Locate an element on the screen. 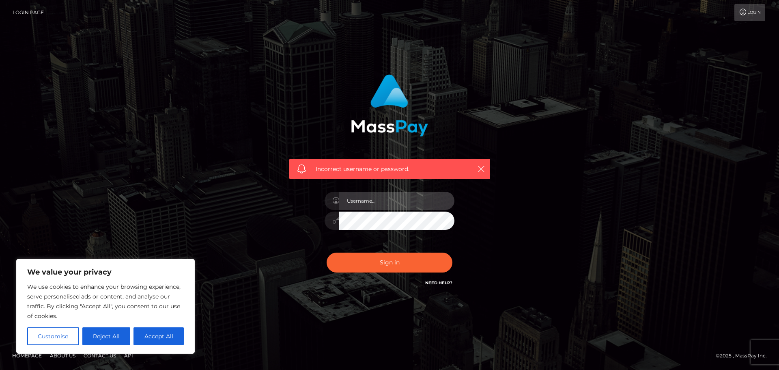 The image size is (779, 370). input: Username... is located at coordinates (397, 201).